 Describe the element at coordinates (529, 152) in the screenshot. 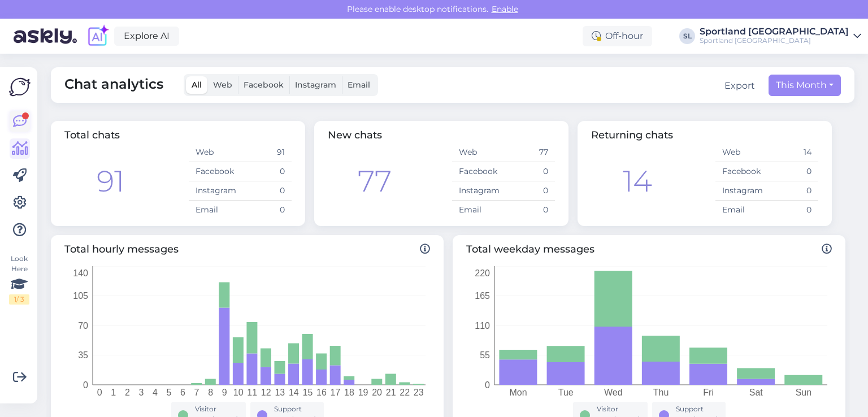

I see `td: 77` at that location.